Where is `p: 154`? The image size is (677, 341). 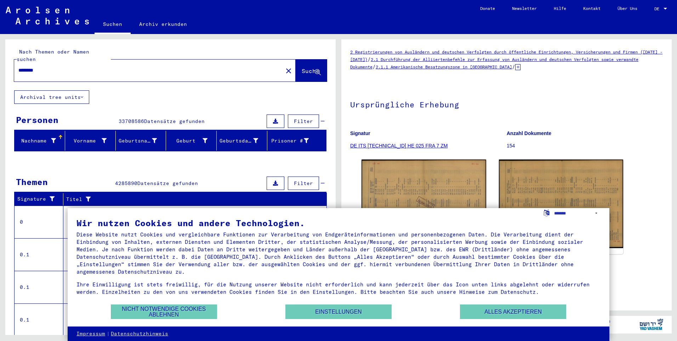 p: 154 is located at coordinates (585, 146).